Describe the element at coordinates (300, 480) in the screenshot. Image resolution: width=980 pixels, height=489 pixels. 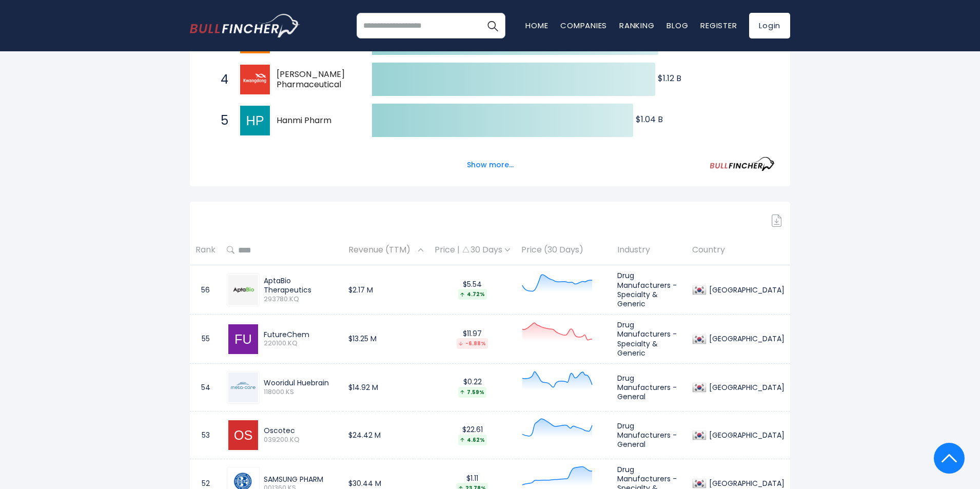
I see `div: SAMSUNG PHARM` at that location.